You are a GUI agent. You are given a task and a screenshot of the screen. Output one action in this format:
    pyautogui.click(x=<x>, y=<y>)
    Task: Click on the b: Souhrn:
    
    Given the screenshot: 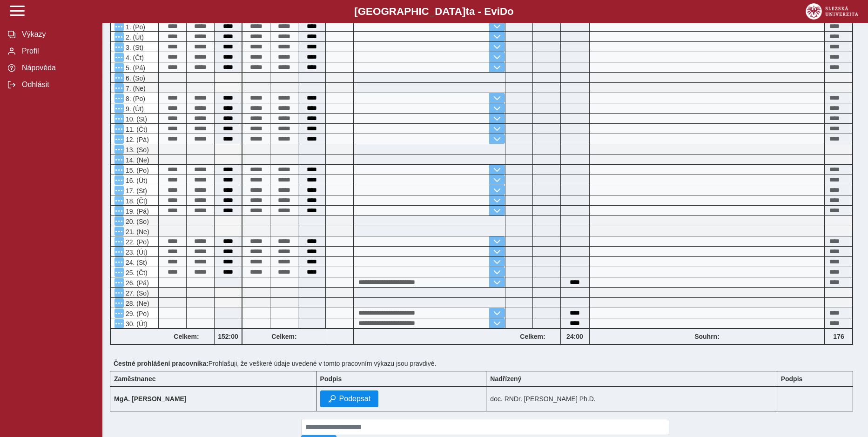 What is the action you would take?
    pyautogui.click(x=707, y=337)
    